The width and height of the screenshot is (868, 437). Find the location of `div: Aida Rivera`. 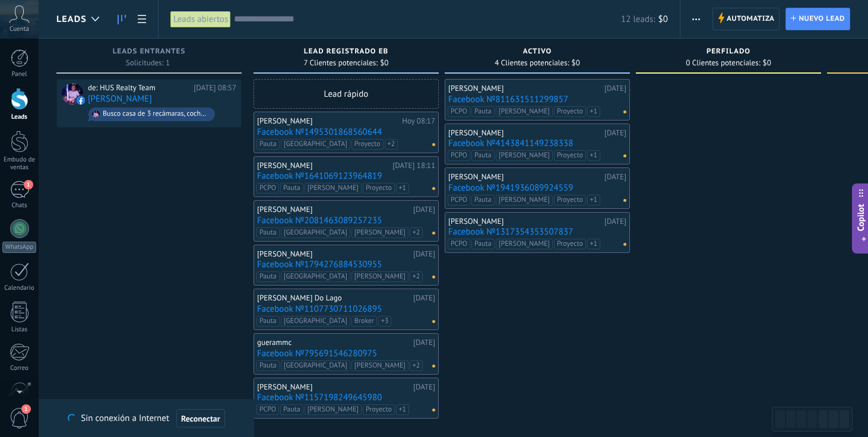

div: Aida Rivera is located at coordinates (72, 94).